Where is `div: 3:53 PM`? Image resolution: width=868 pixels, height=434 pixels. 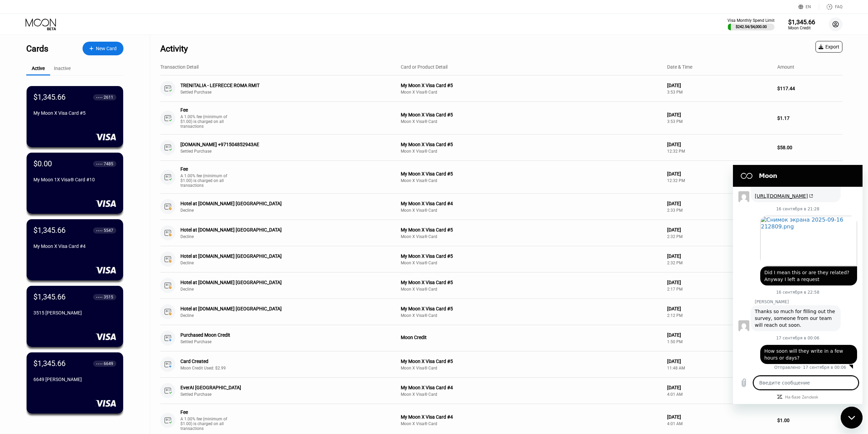 div: 3:53 PM is located at coordinates (719, 121).